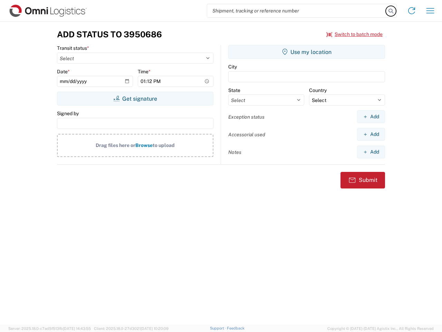 This screenshot has height=332, width=442. I want to click on label: Notes, so click(235, 152).